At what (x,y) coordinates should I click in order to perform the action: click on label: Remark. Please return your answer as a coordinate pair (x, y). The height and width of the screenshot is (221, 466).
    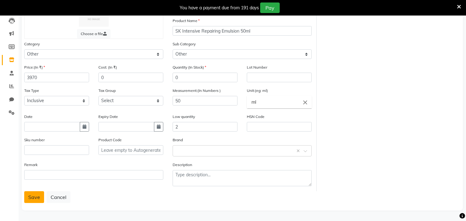
    Looking at the image, I should click on (31, 165).